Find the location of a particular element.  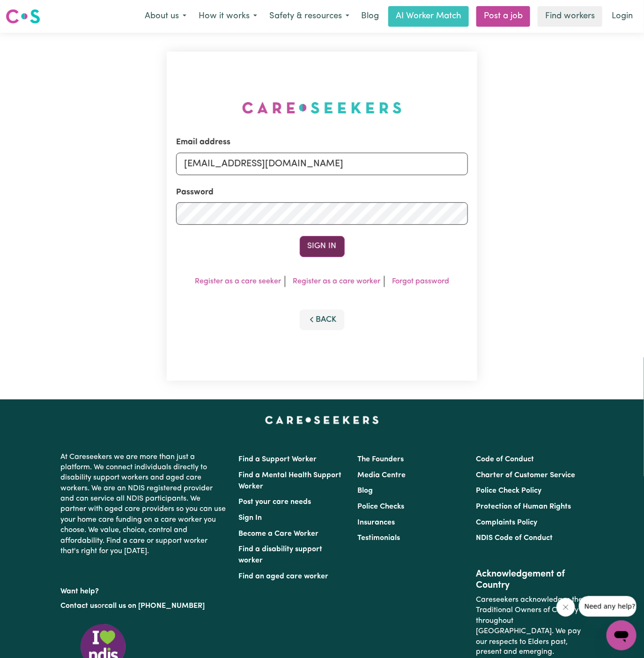

a: Become a Care Worker is located at coordinates (279, 534).